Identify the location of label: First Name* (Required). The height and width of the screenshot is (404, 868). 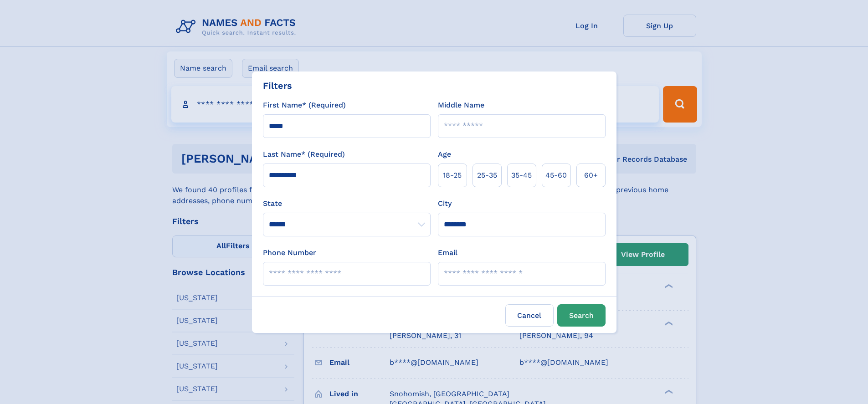
(304, 105).